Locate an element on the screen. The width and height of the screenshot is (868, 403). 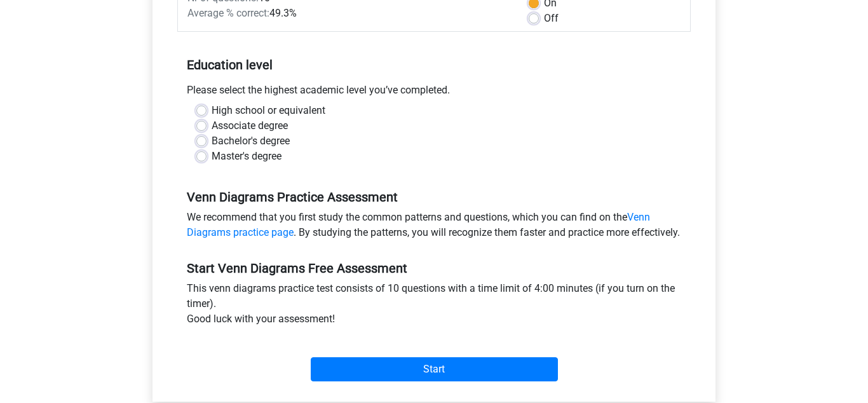
h5: Start Venn Diagrams Free Assessment is located at coordinates (434, 268).